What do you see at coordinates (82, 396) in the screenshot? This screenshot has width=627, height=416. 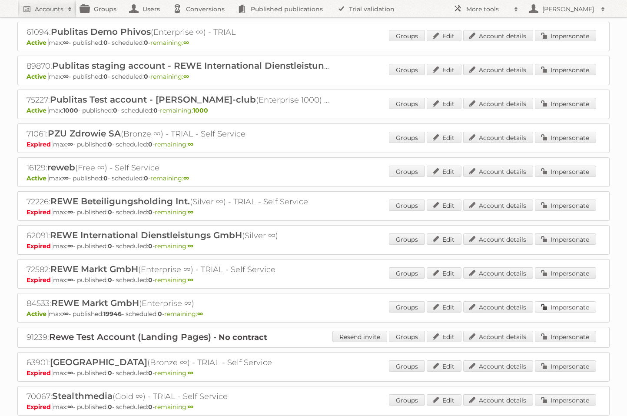 I see `span: Stealthmedia` at bounding box center [82, 396].